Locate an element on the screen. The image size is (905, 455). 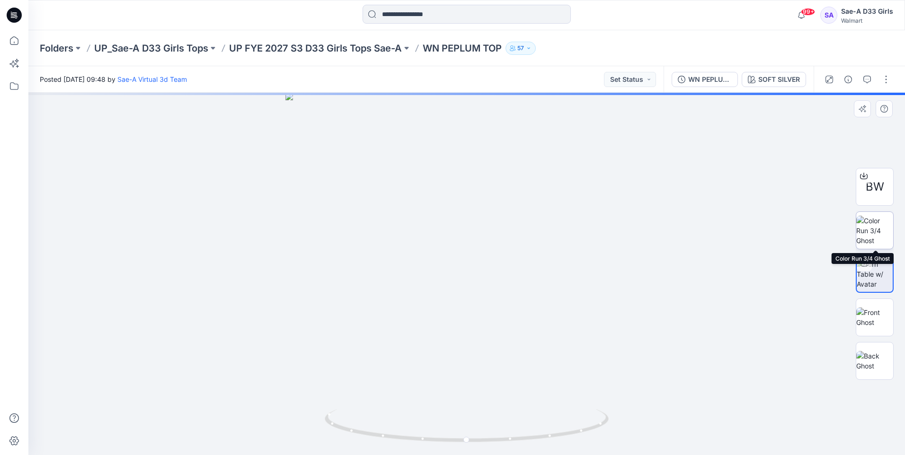
div: WN PEPLUM TOP_ADM_SAEA_090125 is located at coordinates (710, 80).